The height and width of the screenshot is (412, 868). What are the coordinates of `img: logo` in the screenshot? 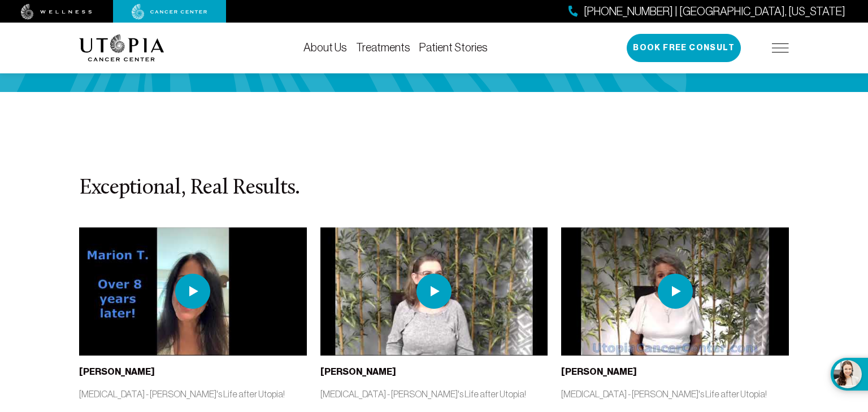 It's located at (122, 48).